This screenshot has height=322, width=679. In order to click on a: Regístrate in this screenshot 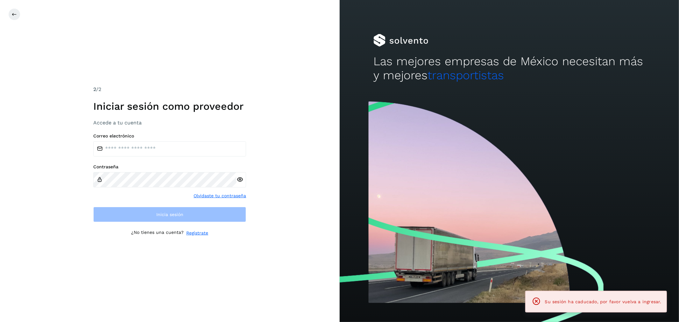, I will do `click(197, 233)`.